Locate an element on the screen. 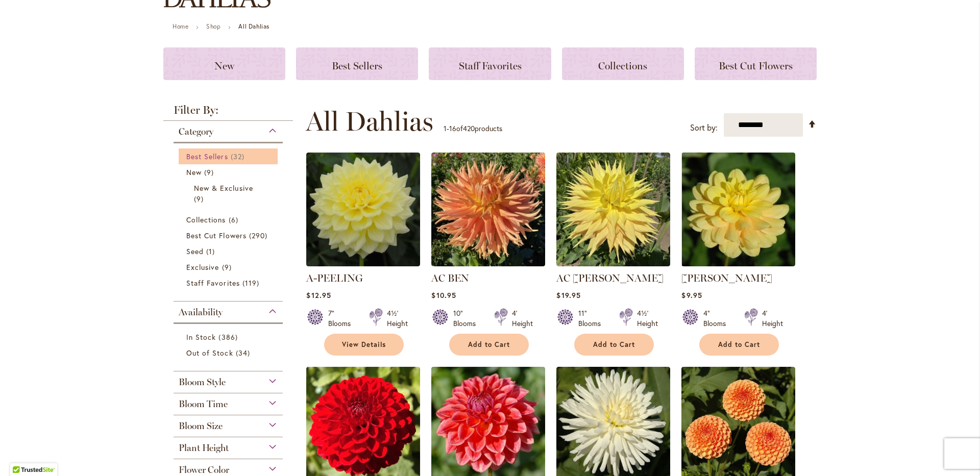  span: Bloom Style is located at coordinates (203, 382).